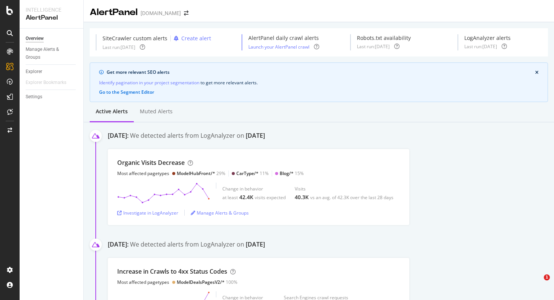  Describe the element at coordinates (46, 83) in the screenshot. I see `div: Explorer Bookmarks` at that location.